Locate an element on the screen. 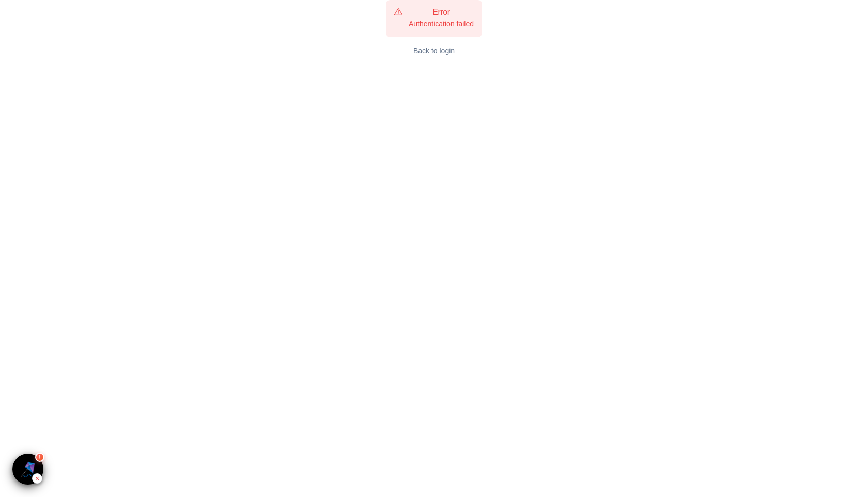 The height and width of the screenshot is (497, 868). a: Back to login is located at coordinates (434, 50).